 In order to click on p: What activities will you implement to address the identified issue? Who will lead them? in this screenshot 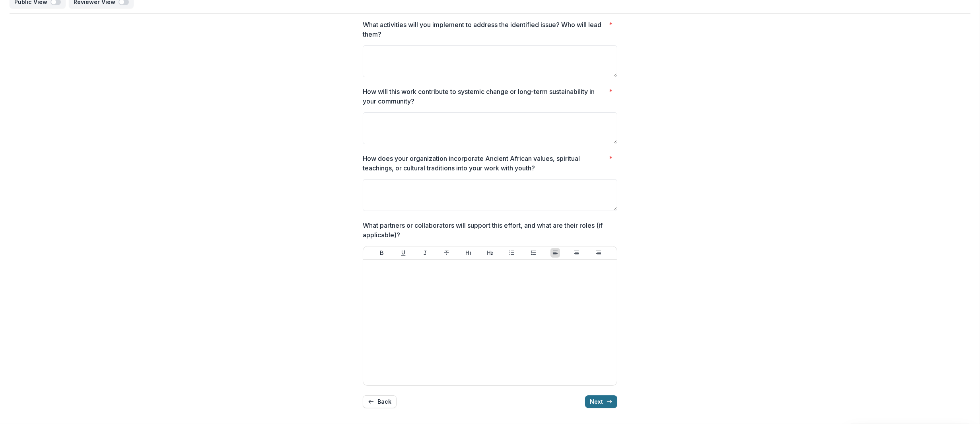, I will do `click(484, 29)`.